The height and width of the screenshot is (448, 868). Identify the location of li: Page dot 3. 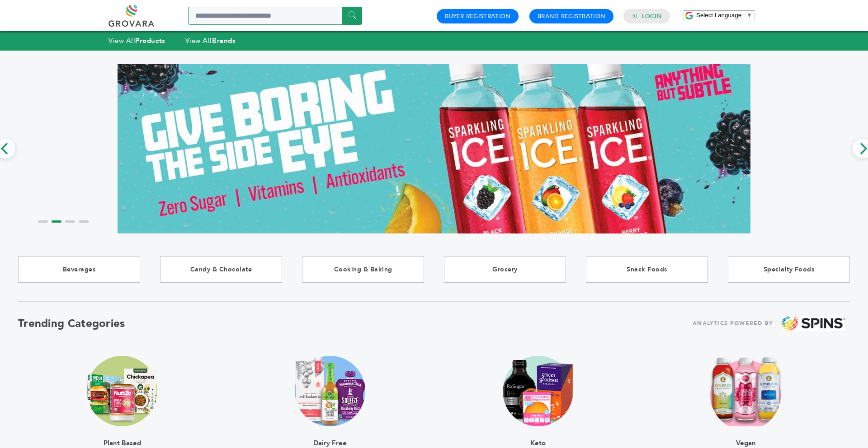
(70, 221).